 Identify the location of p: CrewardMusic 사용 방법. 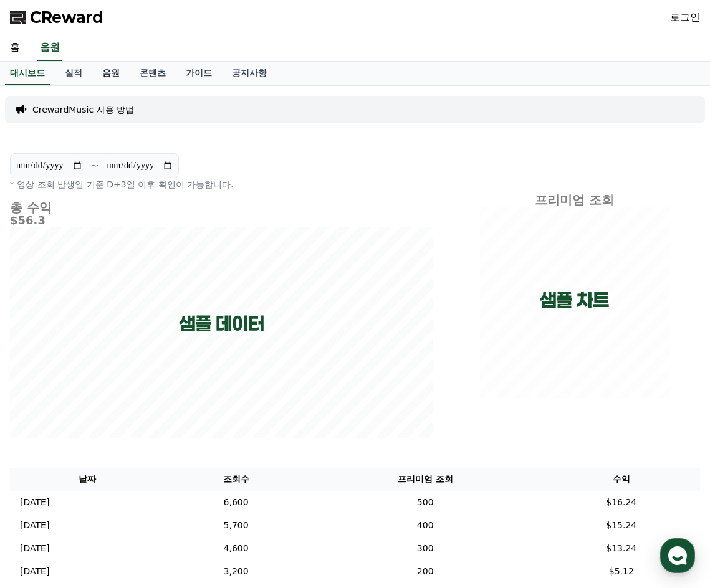
(83, 110).